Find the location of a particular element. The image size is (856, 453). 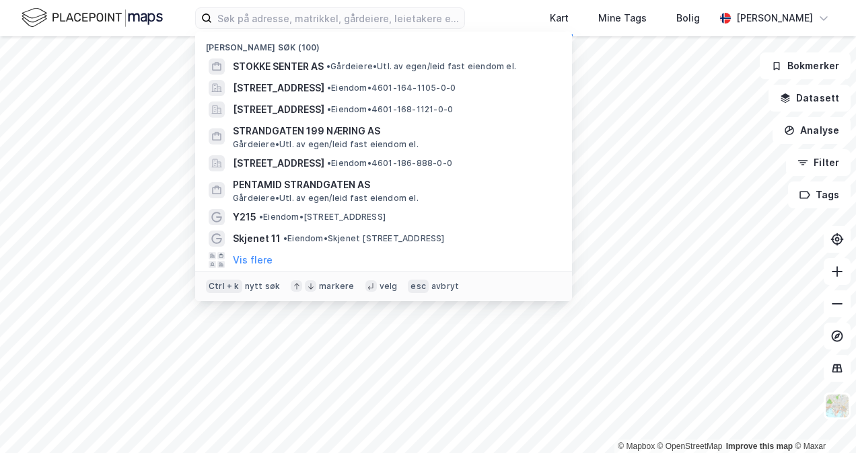

span: Eiendom • 4601-164-1105-0-0 is located at coordinates (391, 88).